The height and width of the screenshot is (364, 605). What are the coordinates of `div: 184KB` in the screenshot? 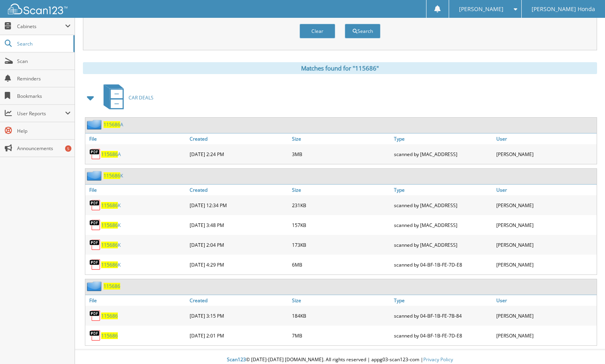 It's located at (341, 316).